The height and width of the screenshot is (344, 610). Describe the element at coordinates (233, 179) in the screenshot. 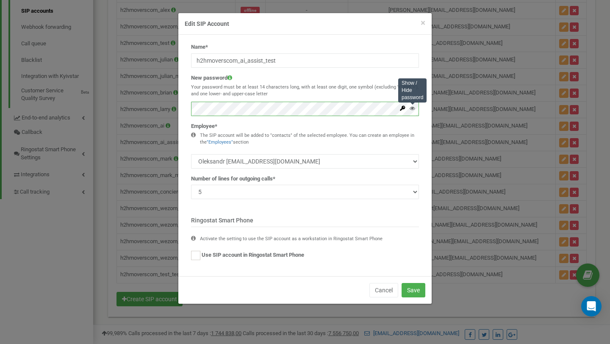

I see `label: Number of lines for outgoing calls*` at that location.